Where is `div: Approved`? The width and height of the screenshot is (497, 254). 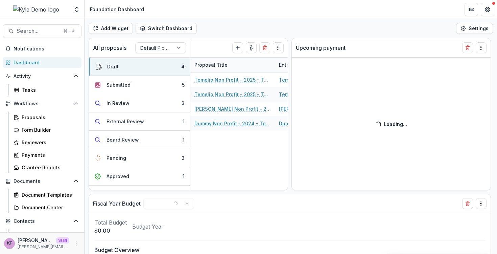
div: Approved is located at coordinates (118, 176).